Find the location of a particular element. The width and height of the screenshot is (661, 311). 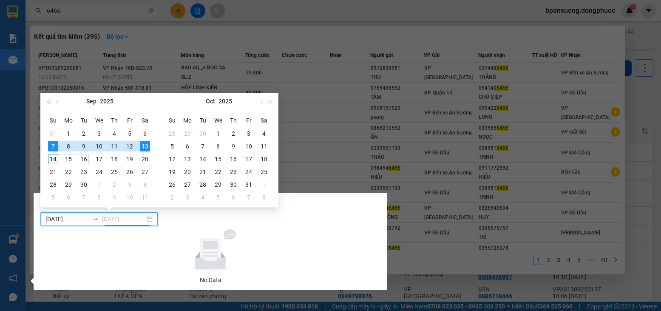

td: 2025-09-12 is located at coordinates (130, 146).